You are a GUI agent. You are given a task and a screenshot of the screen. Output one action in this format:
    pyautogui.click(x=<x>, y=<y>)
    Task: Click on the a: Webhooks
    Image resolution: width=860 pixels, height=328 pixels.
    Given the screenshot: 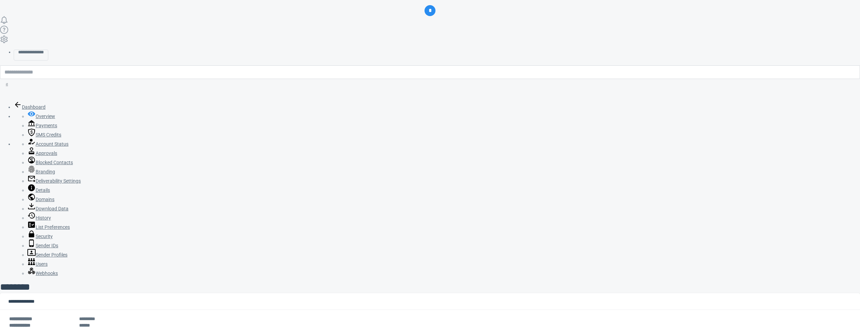 What is the action you would take?
    pyautogui.click(x=42, y=273)
    